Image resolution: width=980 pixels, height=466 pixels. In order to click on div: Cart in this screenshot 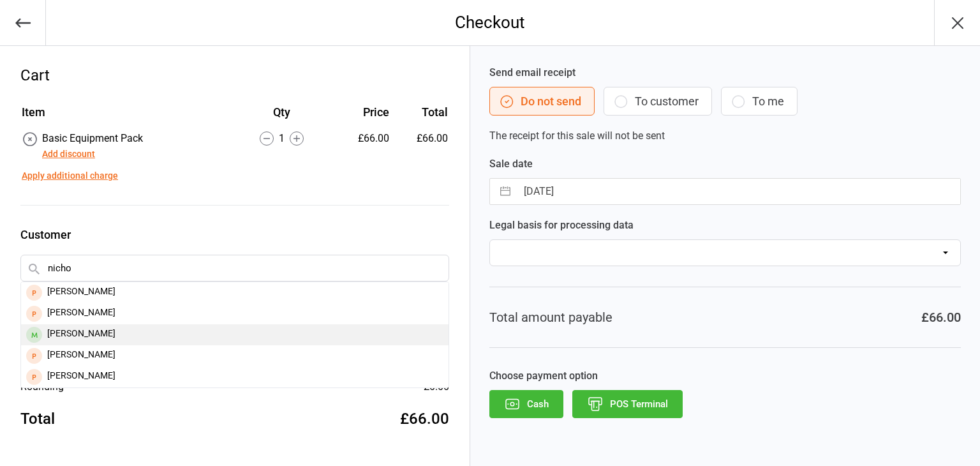, I will do `click(235, 75)`.